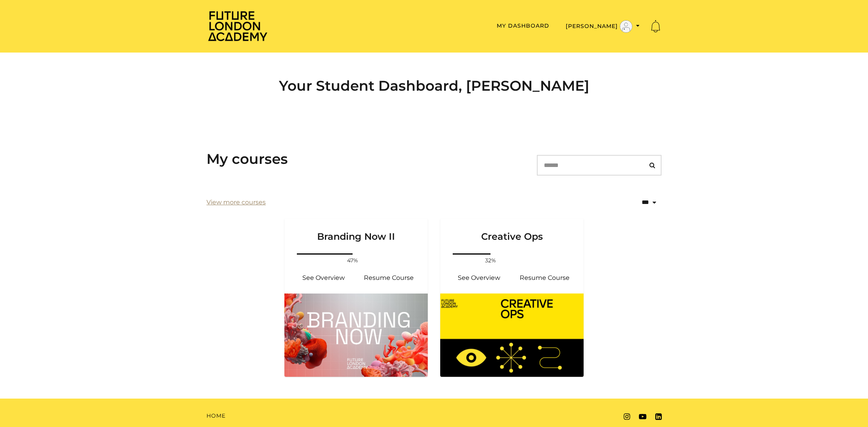 This screenshot has width=868, height=427. Describe the element at coordinates (490, 260) in the screenshot. I see `span: 32%` at that location.